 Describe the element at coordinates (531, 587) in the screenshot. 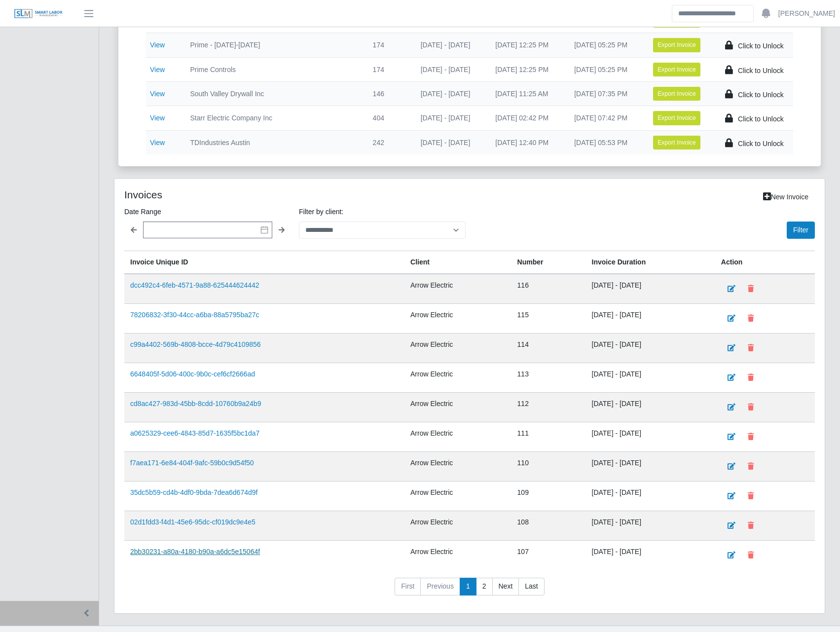

I see `a: Last` at that location.